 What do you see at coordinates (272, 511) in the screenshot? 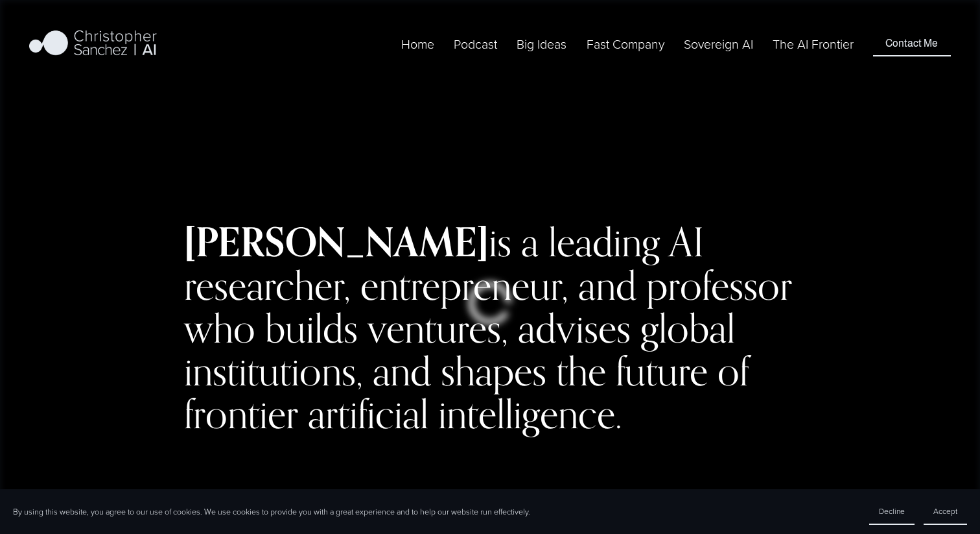
I see `p: By using this website, you agree to our use of cookies. We use cookies to provide you with a grea...` at bounding box center [272, 511].